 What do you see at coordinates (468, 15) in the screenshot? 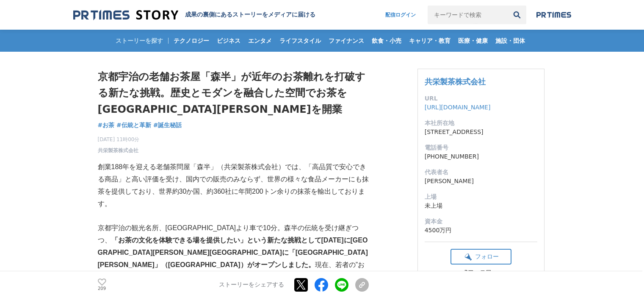
I see `input: キーワードで検索` at bounding box center [468, 15].